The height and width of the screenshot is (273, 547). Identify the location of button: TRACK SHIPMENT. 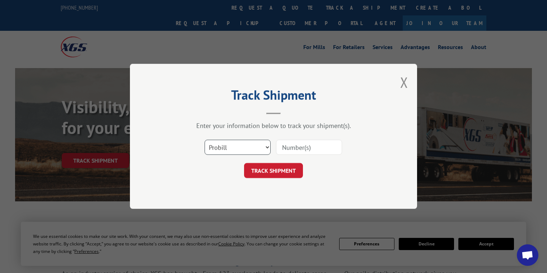
(273, 171).